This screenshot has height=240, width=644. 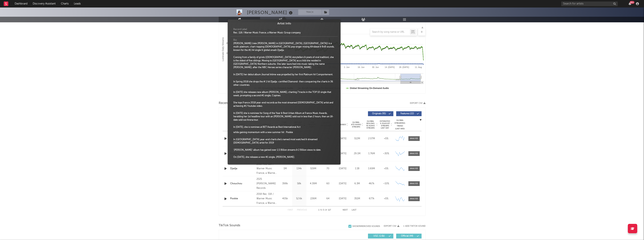 What do you see at coordinates (299, 199) in the screenshot?
I see `div: 52.6k` at bounding box center [299, 199].